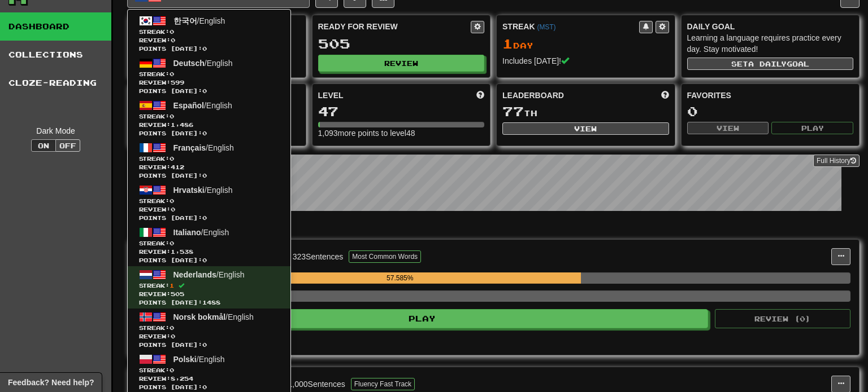 The height and width of the screenshot is (392, 868). Describe the element at coordinates (401, 63) in the screenshot. I see `button: Review` at that location.